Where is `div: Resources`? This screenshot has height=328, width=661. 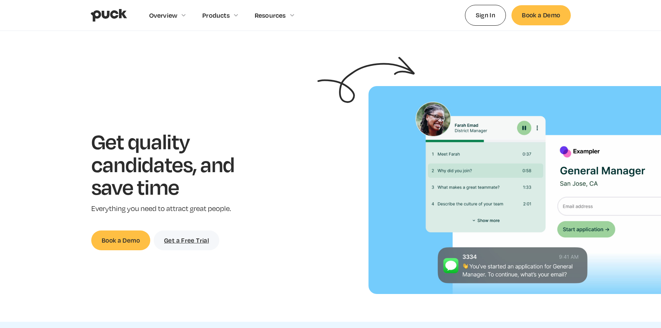
div: Resources is located at coordinates (270, 15).